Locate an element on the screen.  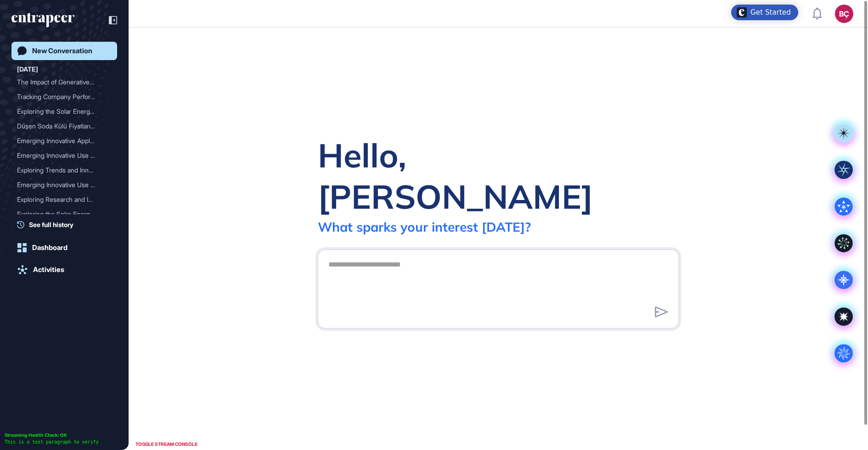
div: Open Get Started checklist is located at coordinates (764, 13).